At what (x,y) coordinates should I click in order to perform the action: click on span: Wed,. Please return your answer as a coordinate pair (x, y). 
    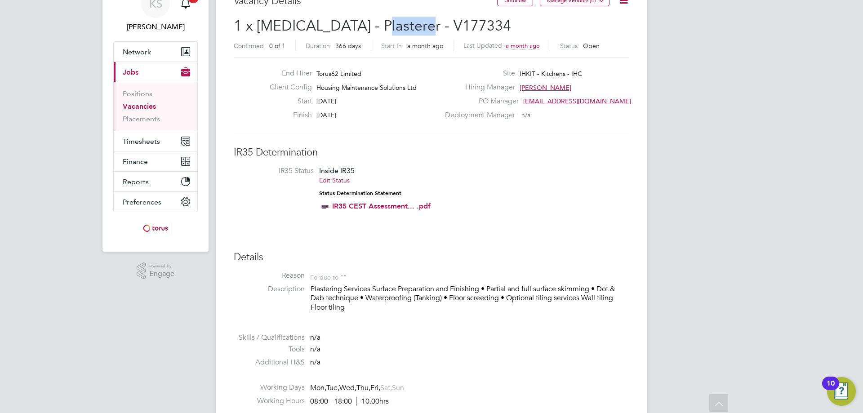
    Looking at the image, I should click on (348, 388).